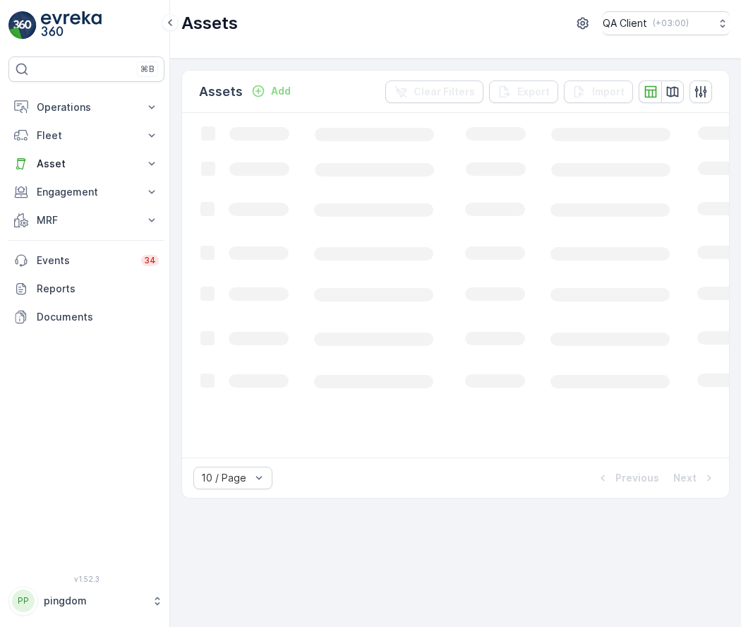 This screenshot has height=627, width=741. Describe the element at coordinates (23, 601) in the screenshot. I see `div: PP` at that location.